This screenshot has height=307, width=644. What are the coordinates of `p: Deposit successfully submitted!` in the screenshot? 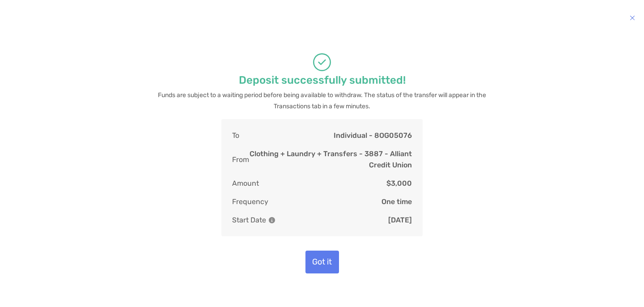 It's located at (322, 80).